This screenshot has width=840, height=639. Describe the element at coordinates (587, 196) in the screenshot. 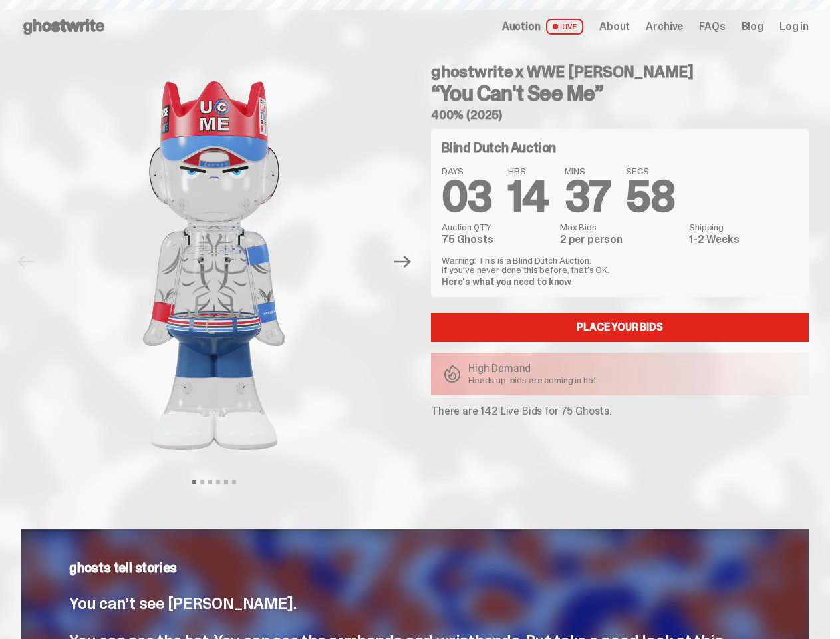

I see `span: 37` at that location.